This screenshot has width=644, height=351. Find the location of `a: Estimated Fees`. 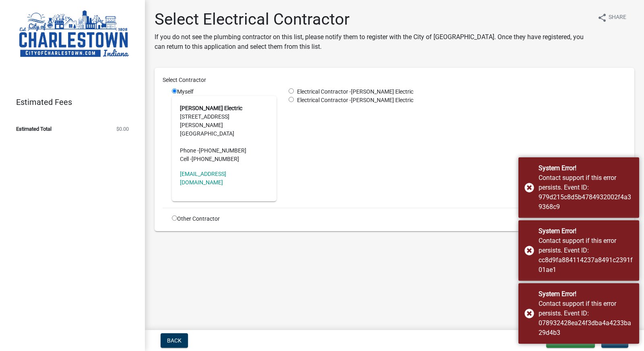

a: Estimated Fees is located at coordinates (69, 102).